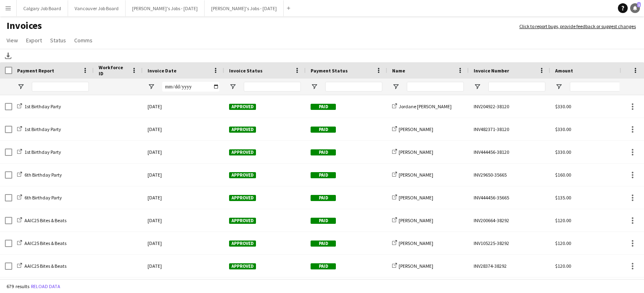 The width and height of the screenshot is (644, 293). I want to click on input: Invoice Date Filter Input, so click(191, 87).